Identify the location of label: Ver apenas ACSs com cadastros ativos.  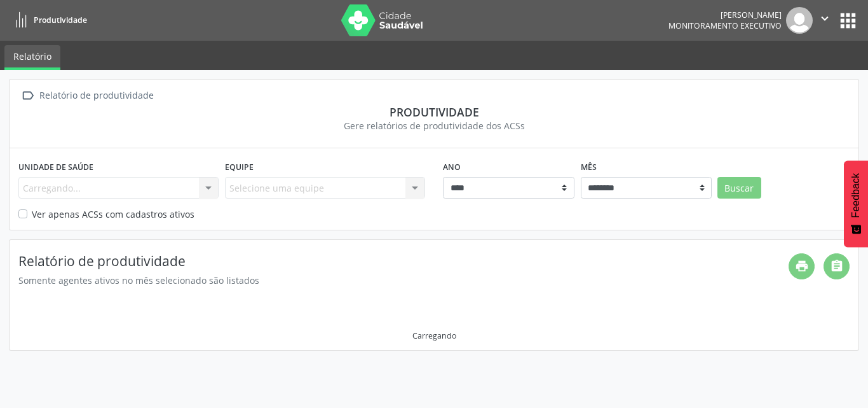
(113, 214).